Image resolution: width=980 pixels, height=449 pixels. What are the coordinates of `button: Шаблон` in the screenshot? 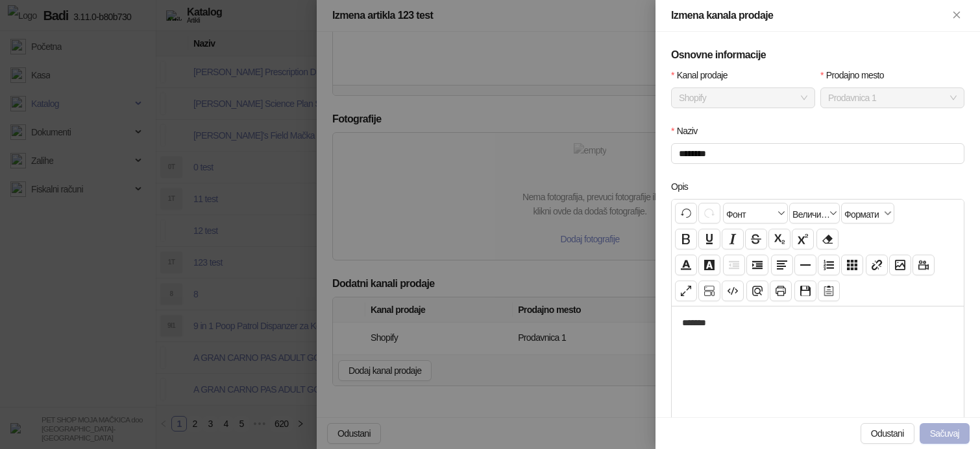 It's located at (828, 291).